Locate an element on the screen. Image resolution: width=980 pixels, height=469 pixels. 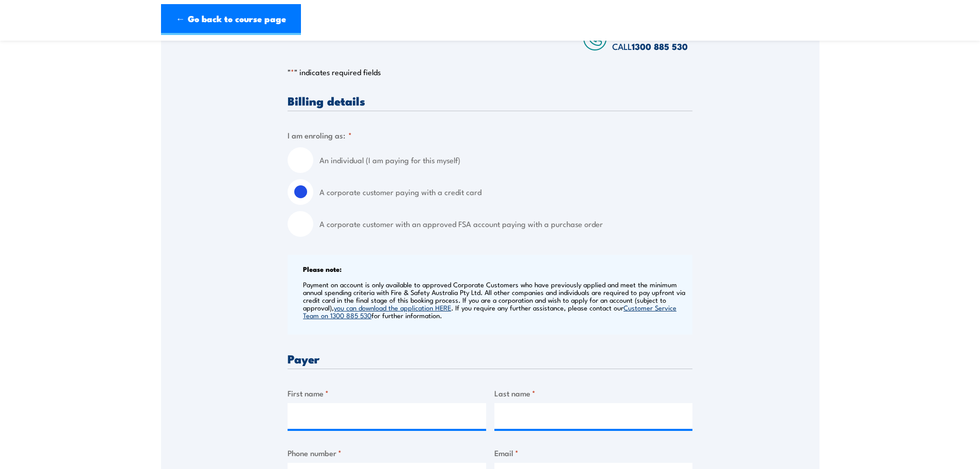
b: Please note: is located at coordinates (322, 269).